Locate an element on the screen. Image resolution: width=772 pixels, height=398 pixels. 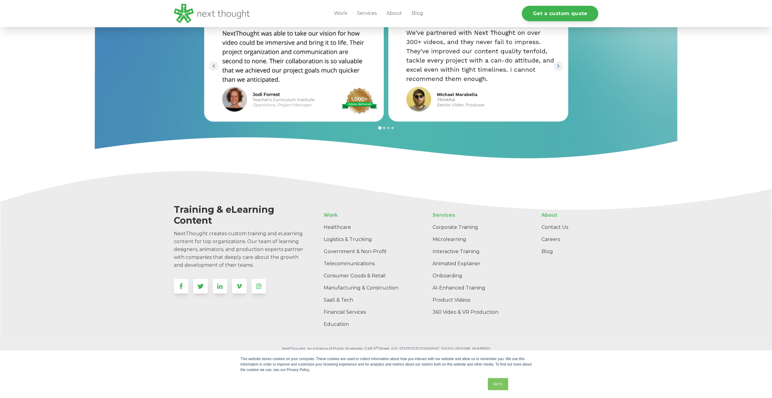
button: Next slide is located at coordinates (558, 66).